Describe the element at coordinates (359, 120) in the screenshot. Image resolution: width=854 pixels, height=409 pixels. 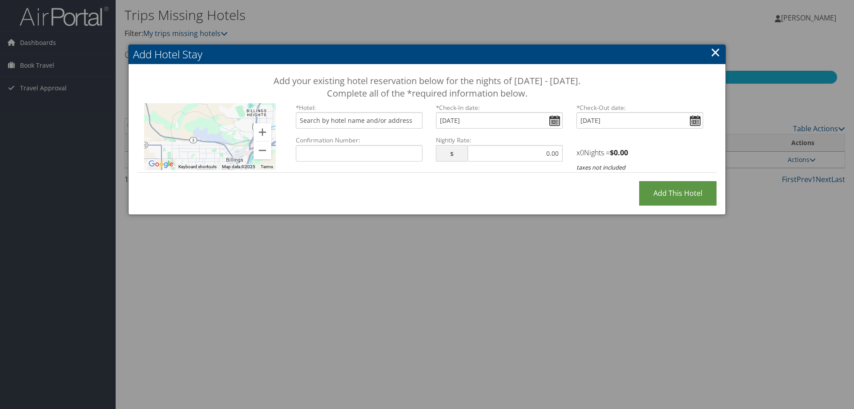
I see `input: Search by hotel name and/or address` at that location.